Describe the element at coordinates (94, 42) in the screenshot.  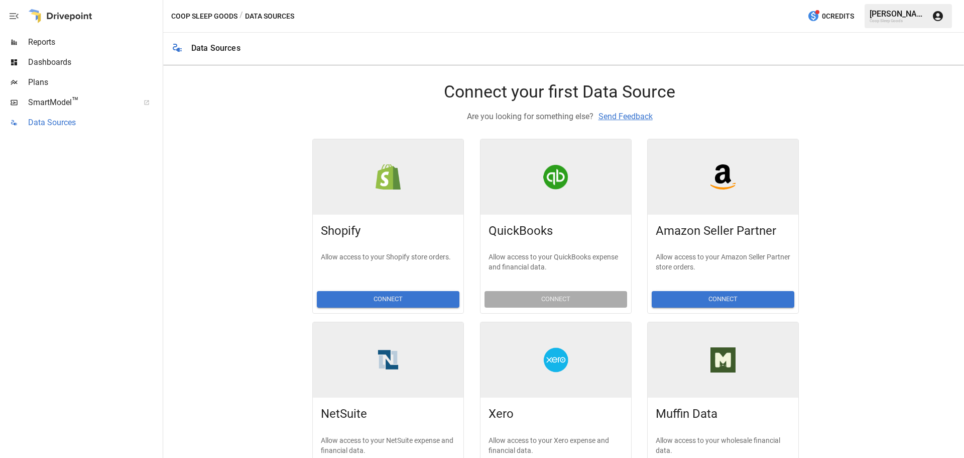
I see `span: Reports` at that location.